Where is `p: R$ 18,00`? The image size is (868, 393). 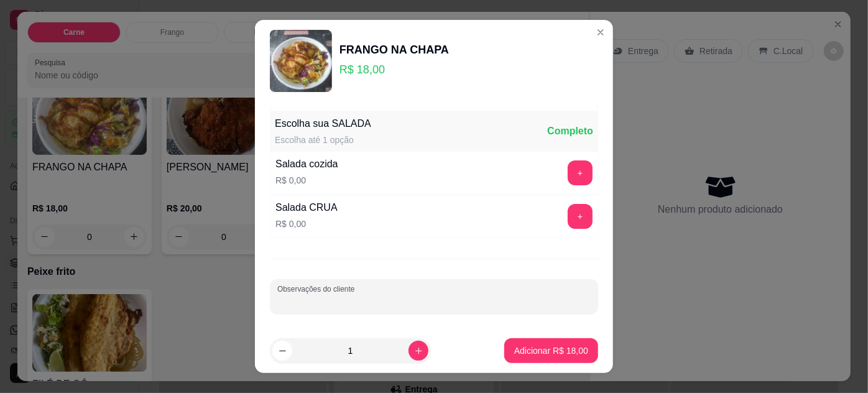 p: R$ 18,00 is located at coordinates (394, 70).